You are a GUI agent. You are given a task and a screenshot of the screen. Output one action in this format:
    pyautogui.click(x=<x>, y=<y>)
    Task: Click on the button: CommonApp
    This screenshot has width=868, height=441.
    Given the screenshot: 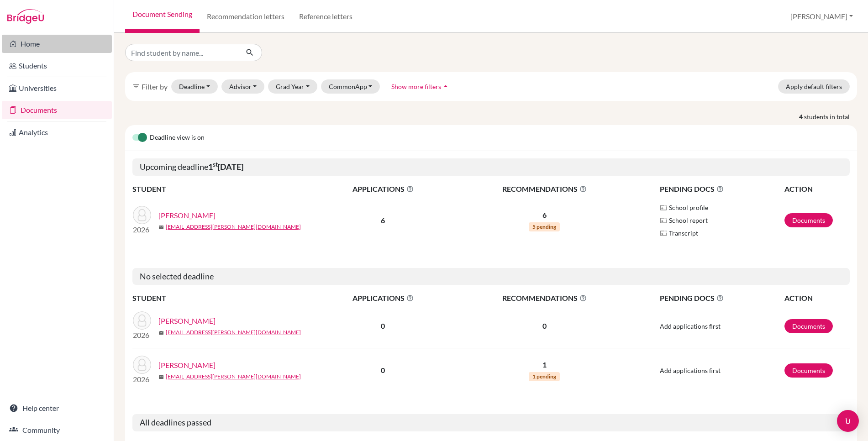 What is the action you would take?
    pyautogui.click(x=351, y=86)
    